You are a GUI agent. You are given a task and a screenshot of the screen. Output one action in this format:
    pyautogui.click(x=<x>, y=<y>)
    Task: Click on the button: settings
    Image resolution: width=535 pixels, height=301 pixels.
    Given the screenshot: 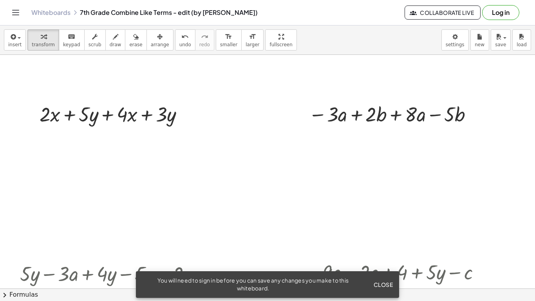 What is the action you would take?
    pyautogui.click(x=455, y=40)
    